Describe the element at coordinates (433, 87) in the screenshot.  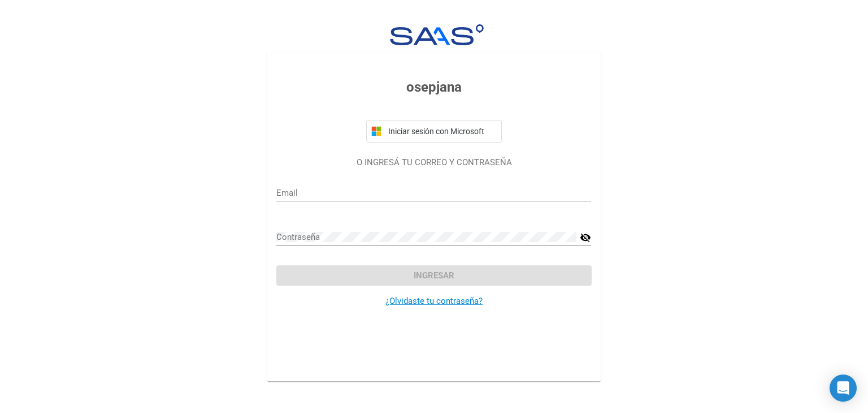
I see `h3: osepjana` at that location.